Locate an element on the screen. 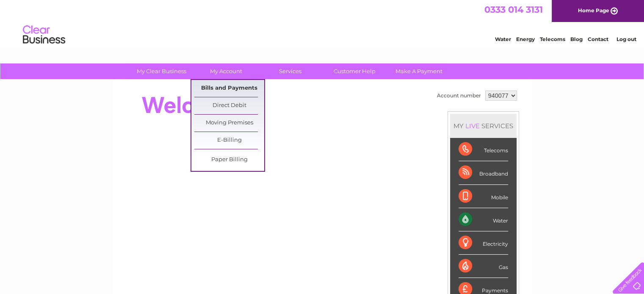  img: logo.png is located at coordinates (44, 35).